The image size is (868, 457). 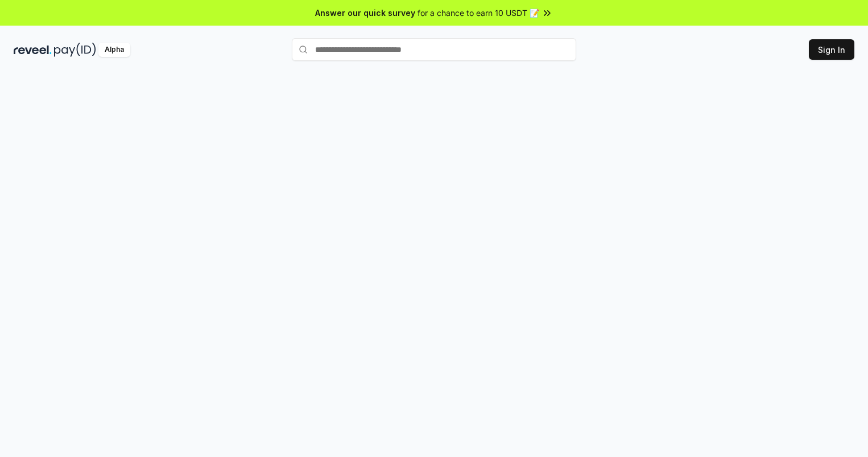 I want to click on span: Answer our quick survey, so click(x=365, y=12).